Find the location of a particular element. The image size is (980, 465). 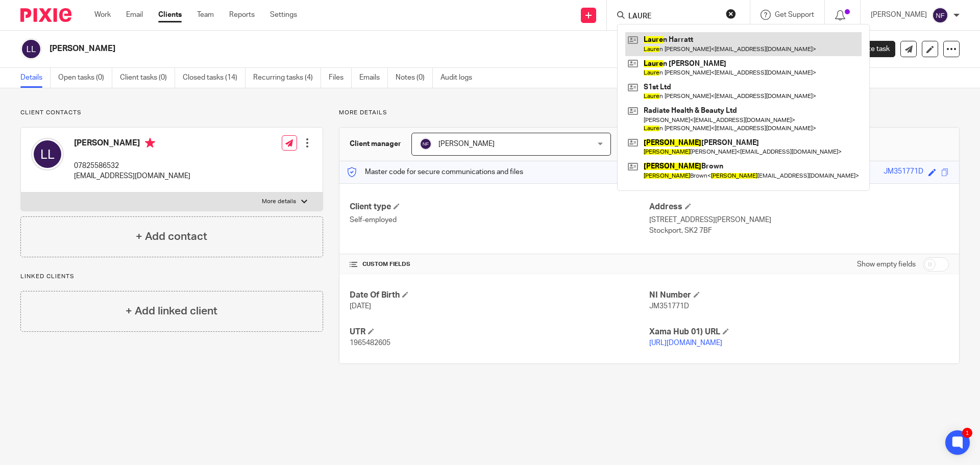

img: Pixie is located at coordinates (46, 15).